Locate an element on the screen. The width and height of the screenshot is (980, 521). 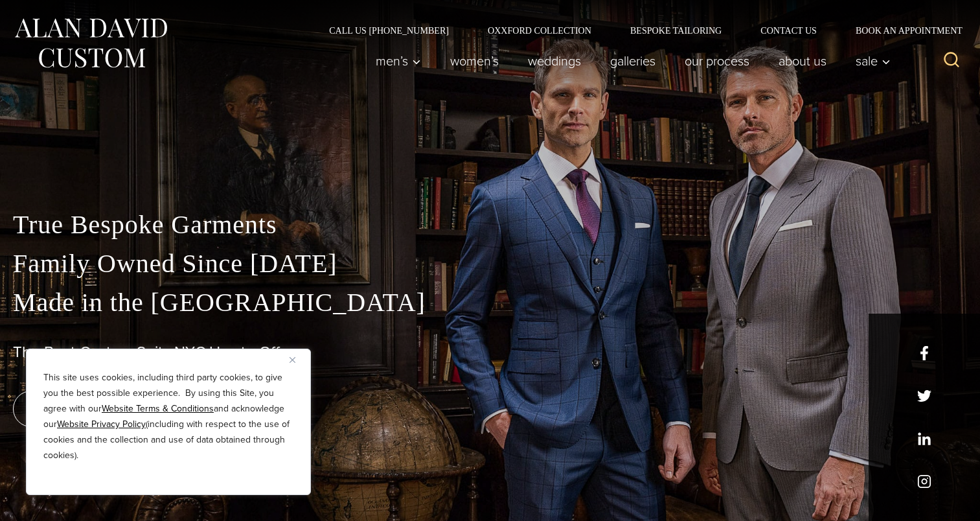
u: Website Privacy Policy is located at coordinates (101, 423).